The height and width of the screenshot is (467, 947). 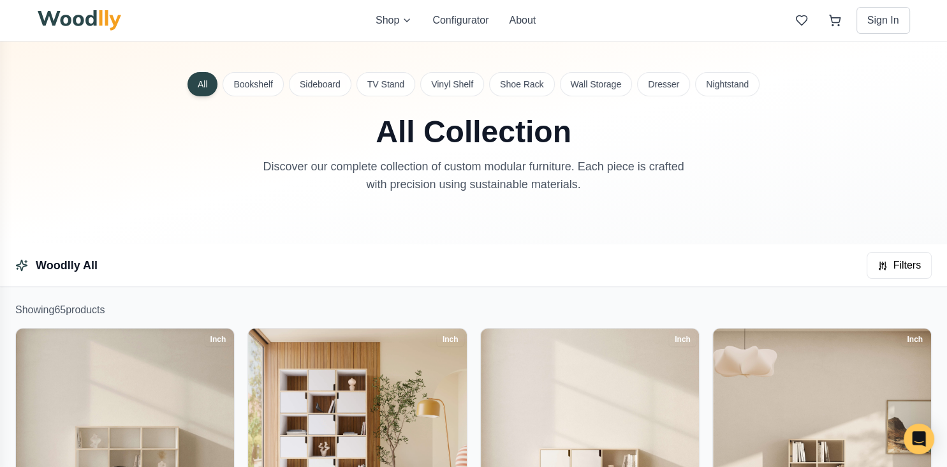 What do you see at coordinates (727, 84) in the screenshot?
I see `button: Nightstand` at bounding box center [727, 84].